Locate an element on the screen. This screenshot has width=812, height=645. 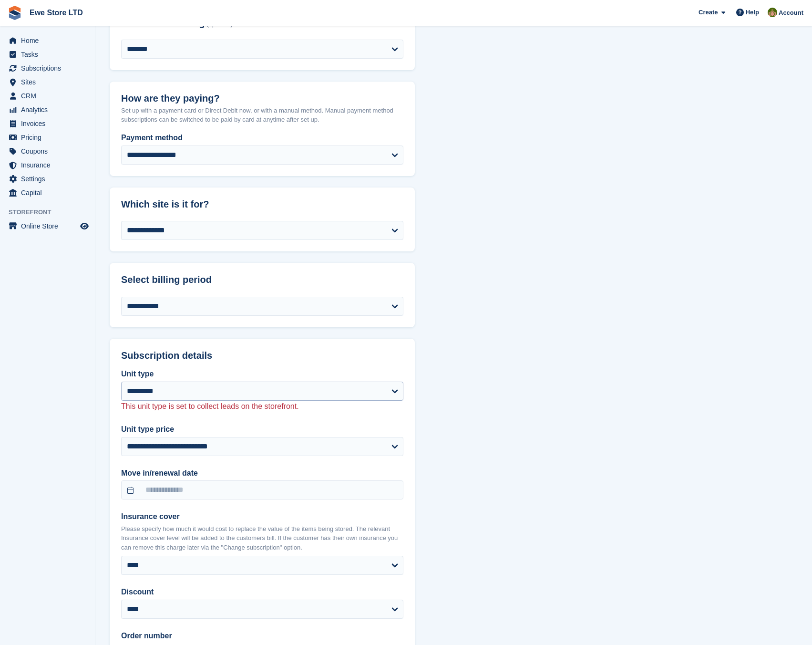
h2: How are they paying? is located at coordinates (263, 98).